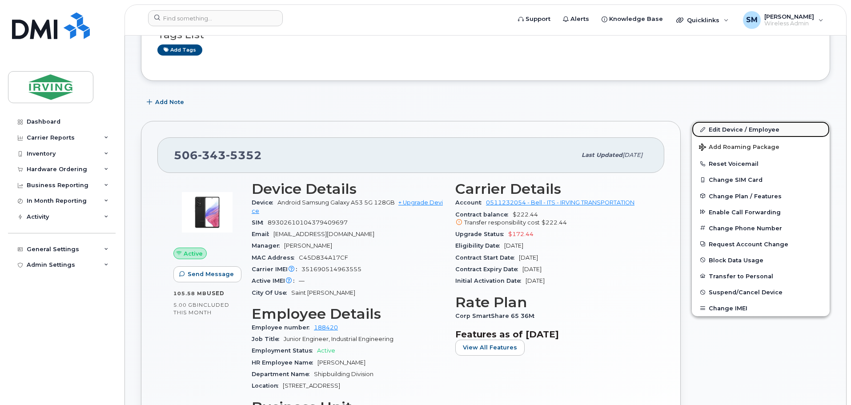 The height and width of the screenshot is (405, 851). Describe the element at coordinates (480, 245) in the screenshot. I see `span: Eligibility Date` at that location.